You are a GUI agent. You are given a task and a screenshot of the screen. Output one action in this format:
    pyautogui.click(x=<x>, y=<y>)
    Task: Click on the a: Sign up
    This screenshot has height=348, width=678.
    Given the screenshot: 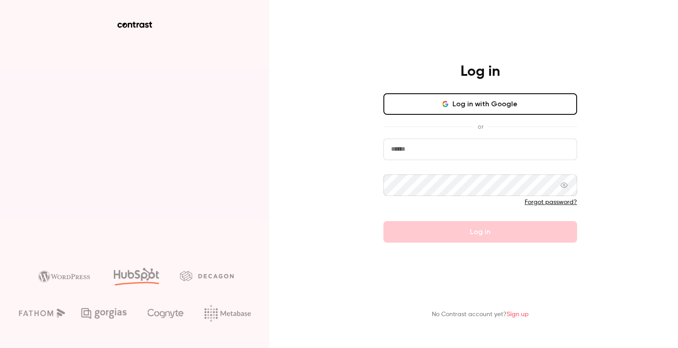 What is the action you would take?
    pyautogui.click(x=518, y=315)
    